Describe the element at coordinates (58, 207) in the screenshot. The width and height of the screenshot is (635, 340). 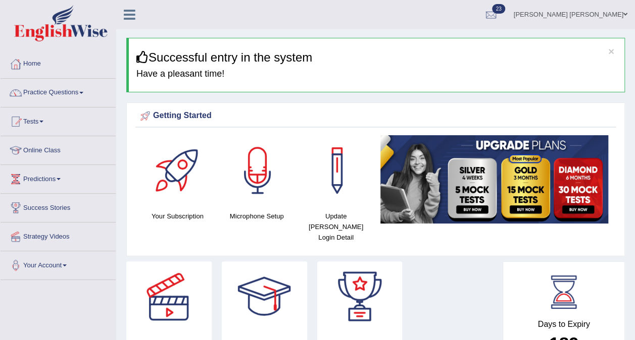
I see `a: Success Stories` at that location.